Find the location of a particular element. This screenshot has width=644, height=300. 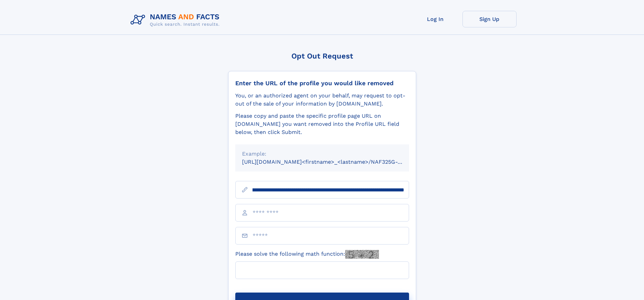

div: Example: is located at coordinates (322, 154).